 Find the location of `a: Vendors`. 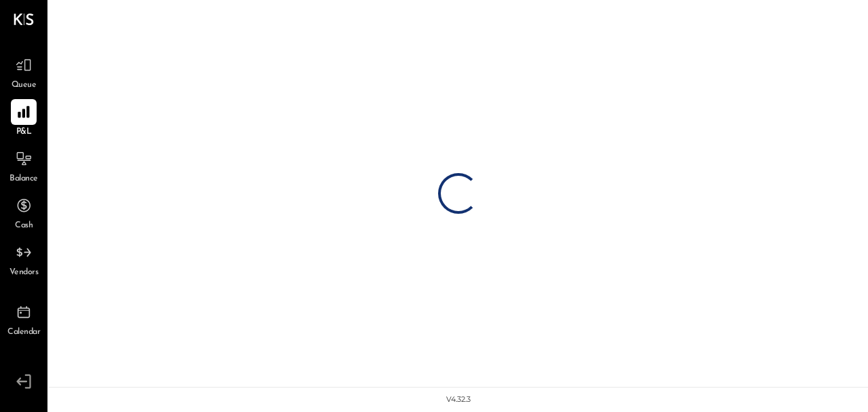

a: Vendors is located at coordinates (24, 260).